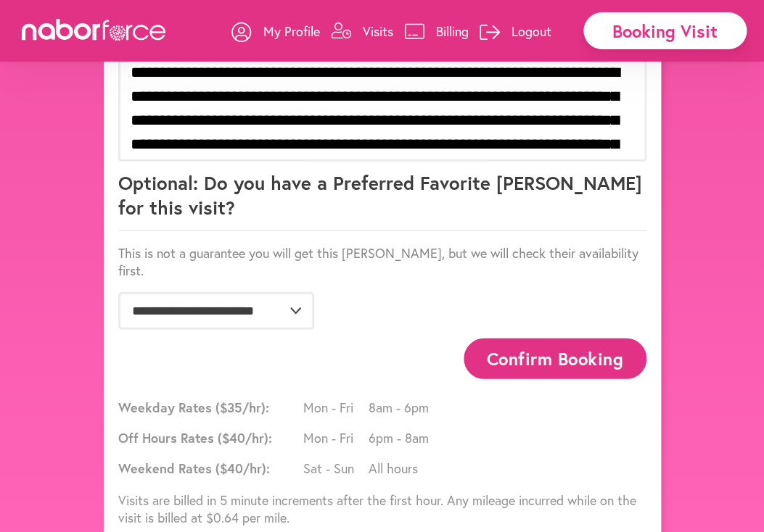 The height and width of the screenshot is (532, 764). I want to click on p: Visits are billed in 5 minute increments after the first hour. Any mileage incurred while on the ..., so click(382, 509).